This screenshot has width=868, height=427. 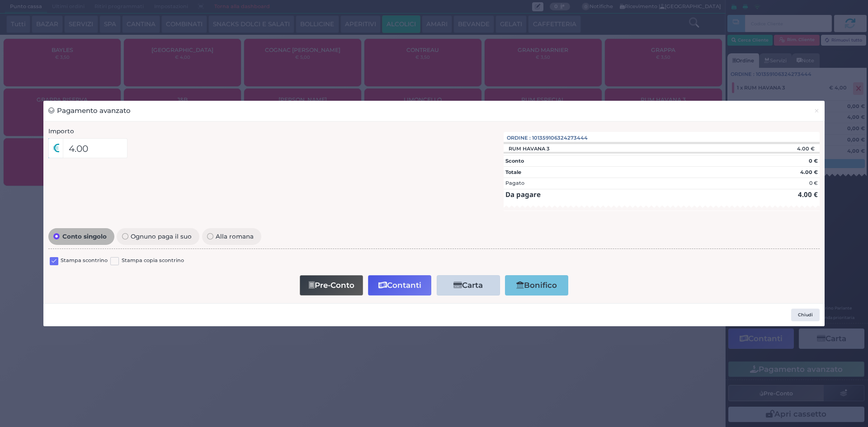 What do you see at coordinates (161, 236) in the screenshot?
I see `span: Ognuno paga il suo` at bounding box center [161, 236].